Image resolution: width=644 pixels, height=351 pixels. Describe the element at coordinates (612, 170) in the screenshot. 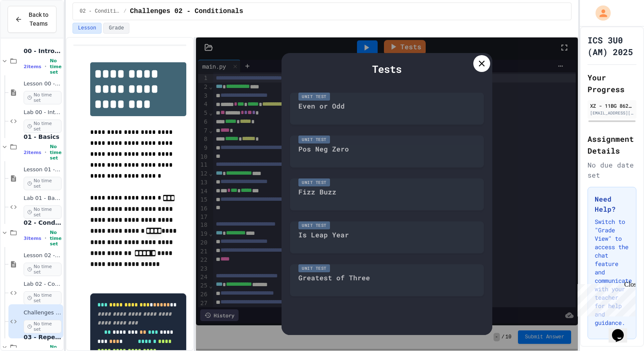

I see `div: No due date set` at that location.